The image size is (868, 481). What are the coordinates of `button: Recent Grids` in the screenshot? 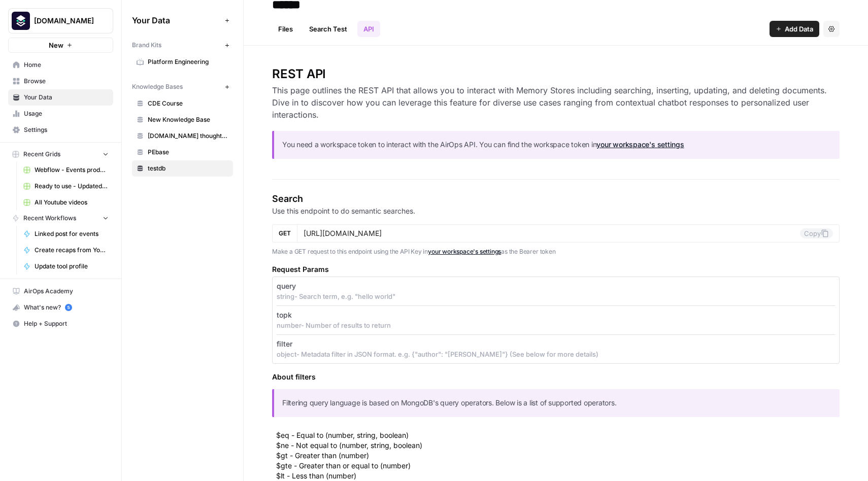 It's located at (61, 155).